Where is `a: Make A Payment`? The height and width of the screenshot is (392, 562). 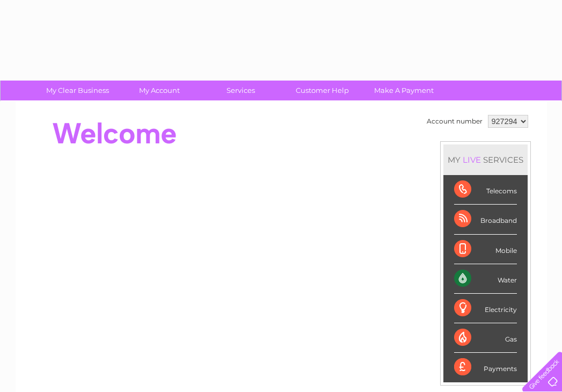
a: Make A Payment is located at coordinates (404, 90).